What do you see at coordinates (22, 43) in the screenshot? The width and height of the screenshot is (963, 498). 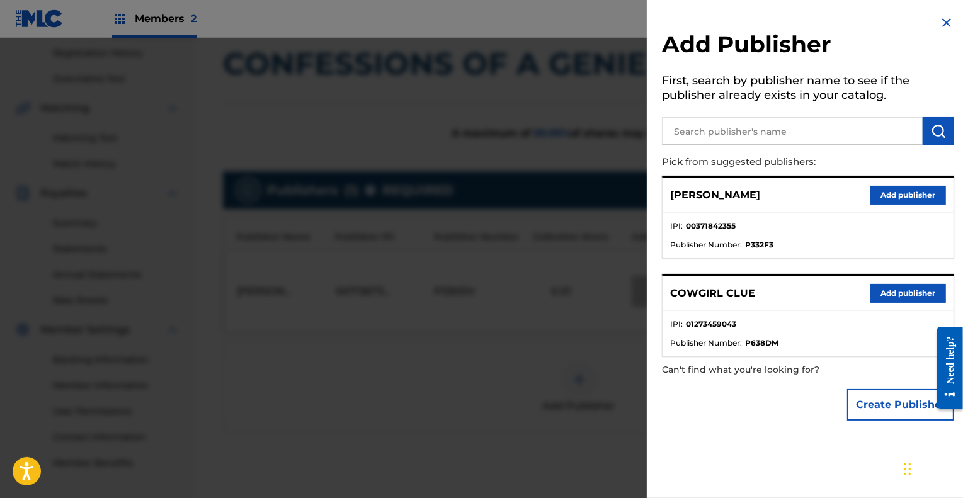 I see `div: Need help?` at bounding box center [22, 43].